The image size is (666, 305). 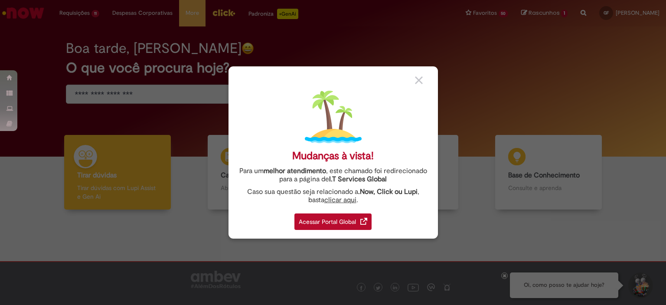 I want to click on a: clicar aqui, so click(x=340, y=197).